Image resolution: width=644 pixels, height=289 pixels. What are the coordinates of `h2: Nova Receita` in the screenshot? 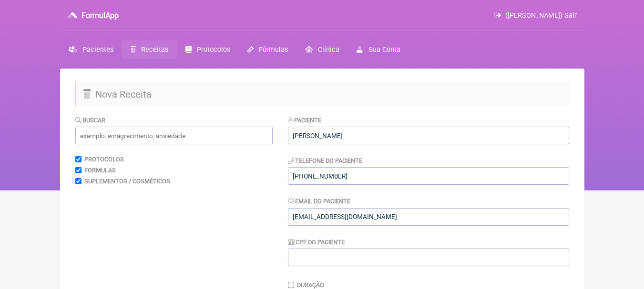 It's located at (322, 94).